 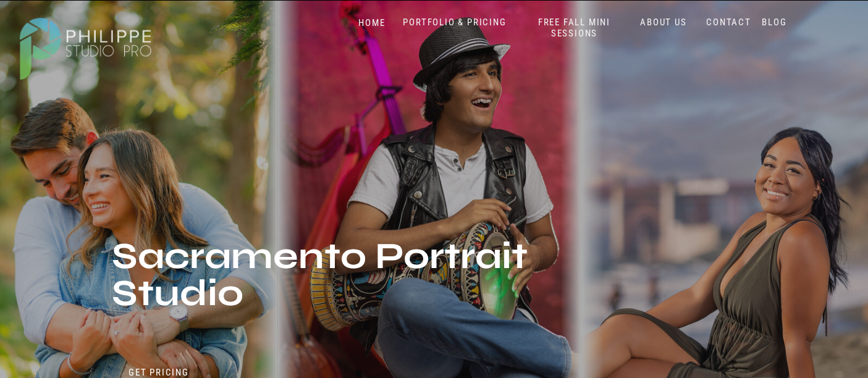 I want to click on a: ABOUT US, so click(x=664, y=22).